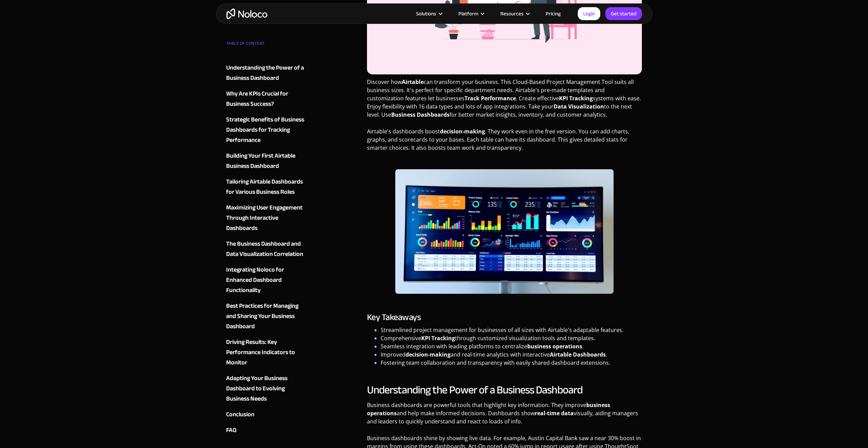 The image size is (868, 448). What do you see at coordinates (267, 99) in the screenshot?
I see `div: Why Are KPIs Crucial for Business Success?` at bounding box center [267, 99].